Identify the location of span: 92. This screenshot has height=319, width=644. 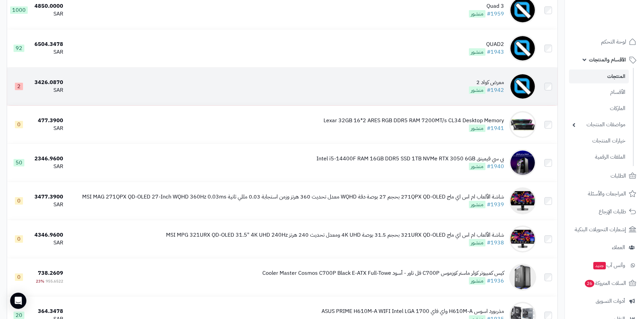
(19, 48).